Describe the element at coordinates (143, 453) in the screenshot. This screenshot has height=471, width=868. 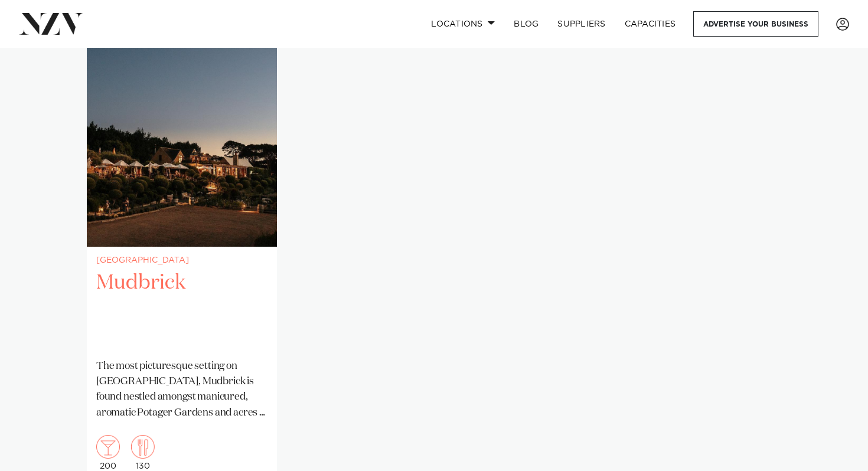
I see `div: 130` at that location.